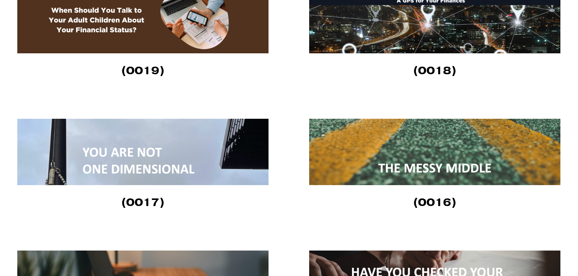  Describe the element at coordinates (435, 152) in the screenshot. I see `img: The Messy Middle (0016) Have you ever set a goal? Sure you have. Here's a more specific question....` at that location.